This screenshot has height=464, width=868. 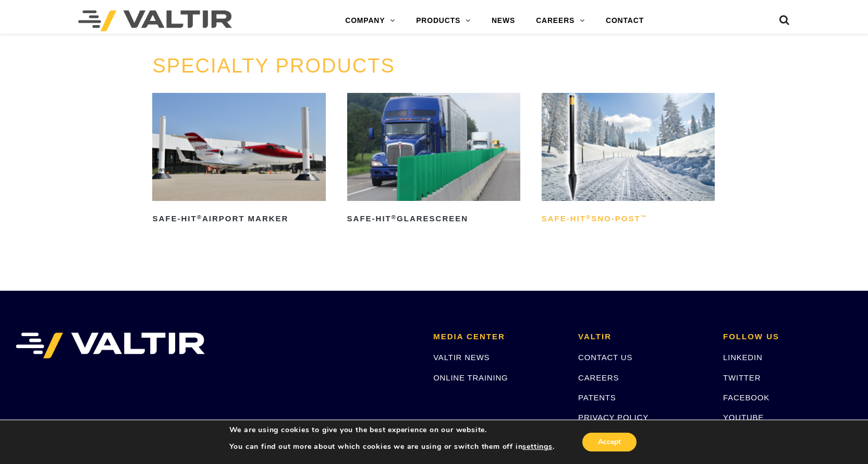 What do you see at coordinates (503, 21) in the screenshot?
I see `a: NEWS` at bounding box center [503, 21].